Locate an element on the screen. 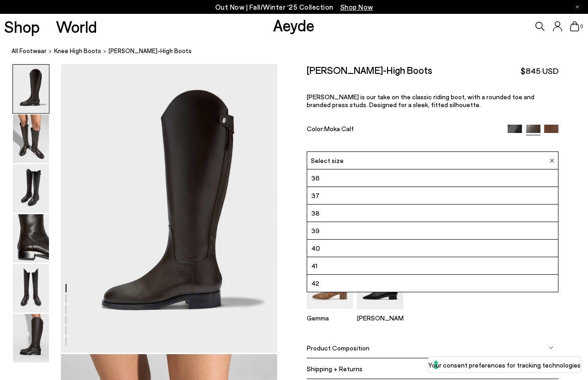  span: 38 is located at coordinates (316, 213).